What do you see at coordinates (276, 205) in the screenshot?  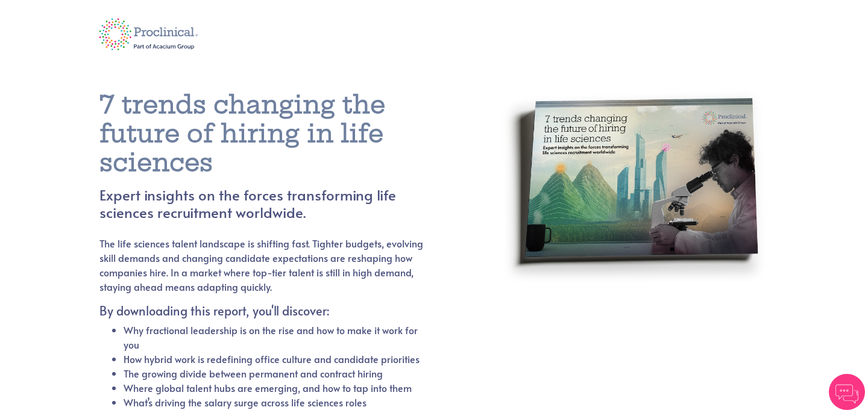 I see `h4: Expert insights on the forces transforming life sciences recruitment worldwide.` at bounding box center [276, 205].